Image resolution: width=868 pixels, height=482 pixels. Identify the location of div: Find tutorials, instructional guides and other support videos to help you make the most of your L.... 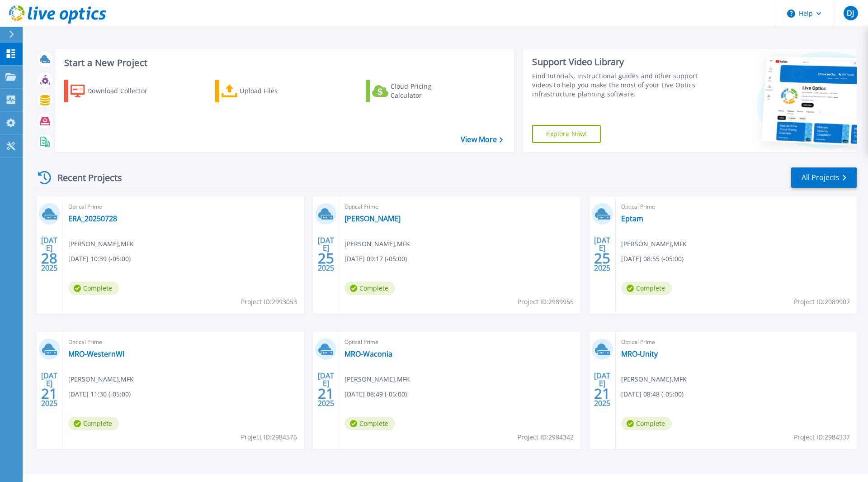
(617, 85).